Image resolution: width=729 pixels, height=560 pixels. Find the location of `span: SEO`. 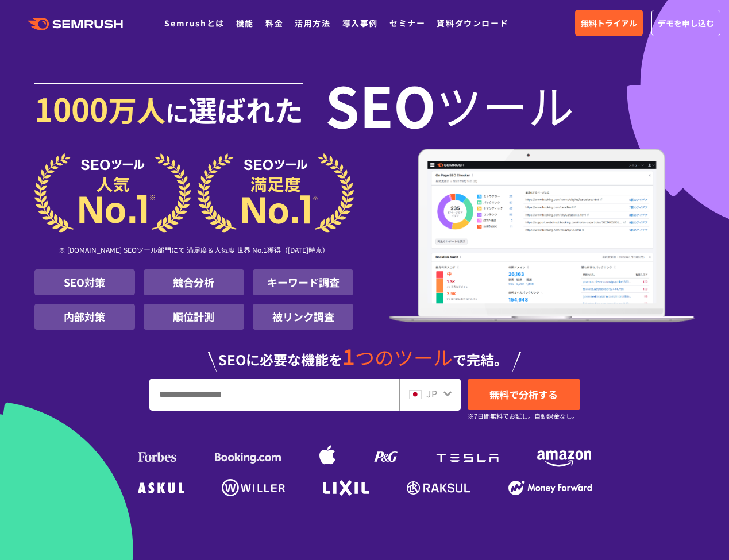

span: SEO is located at coordinates (380, 104).